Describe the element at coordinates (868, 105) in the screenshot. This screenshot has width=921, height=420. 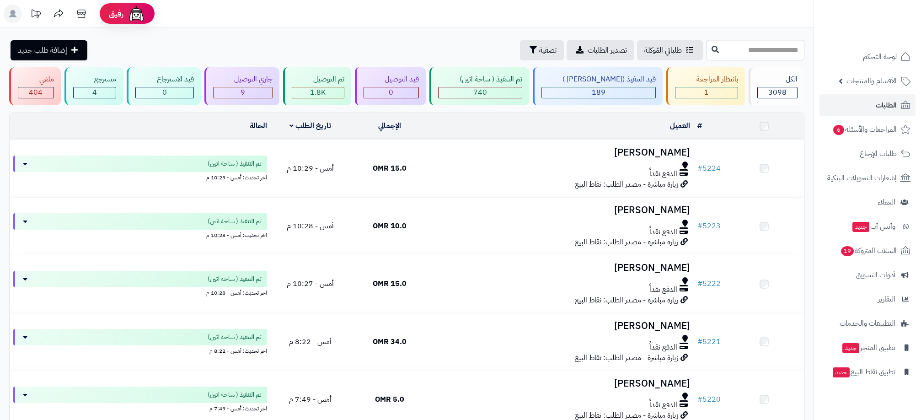
I see `a: الطلبات` at that location.